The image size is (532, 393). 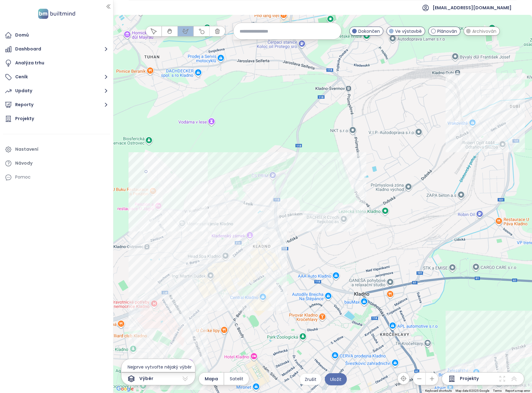 I want to click on a: Projekty, so click(x=57, y=119).